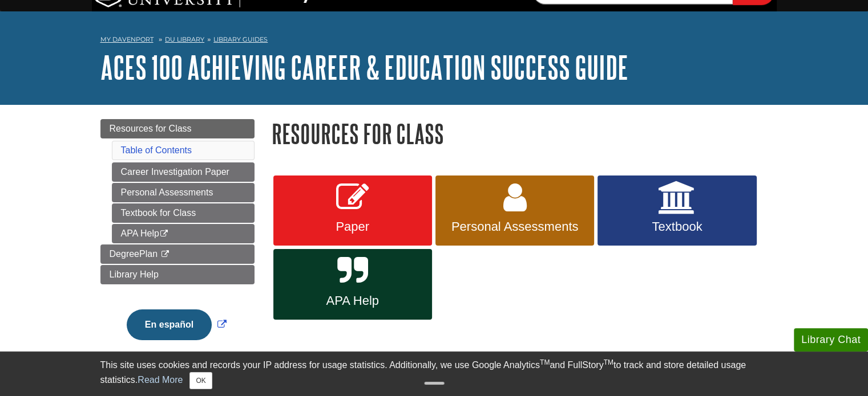  Describe the element at coordinates (676, 211) in the screenshot. I see `a: Textbook` at that location.